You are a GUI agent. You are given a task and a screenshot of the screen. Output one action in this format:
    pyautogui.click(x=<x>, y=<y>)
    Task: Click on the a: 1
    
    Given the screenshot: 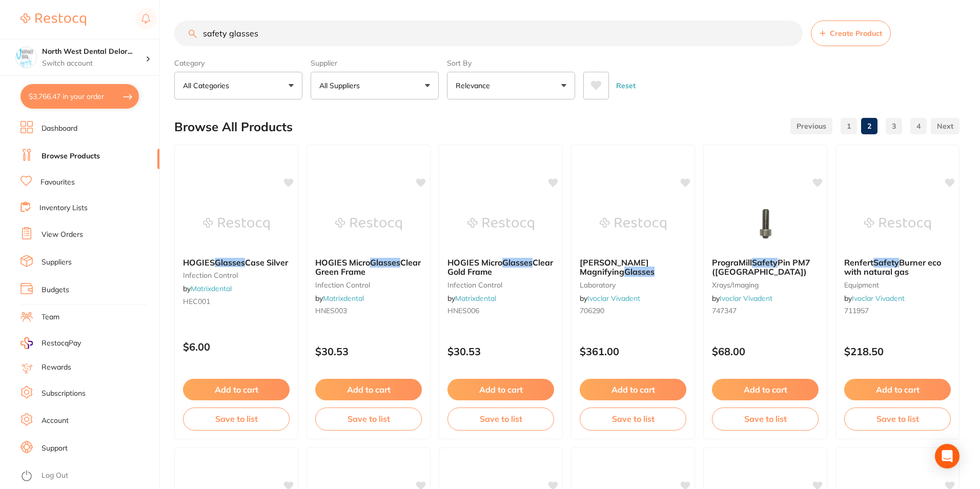 What is the action you would take?
    pyautogui.click(x=848, y=126)
    